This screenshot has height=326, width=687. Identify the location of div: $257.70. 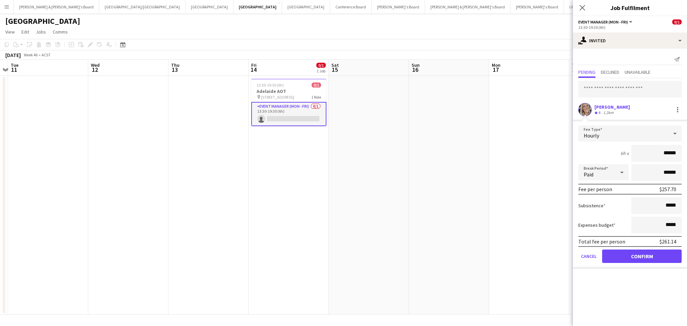
(668, 189).